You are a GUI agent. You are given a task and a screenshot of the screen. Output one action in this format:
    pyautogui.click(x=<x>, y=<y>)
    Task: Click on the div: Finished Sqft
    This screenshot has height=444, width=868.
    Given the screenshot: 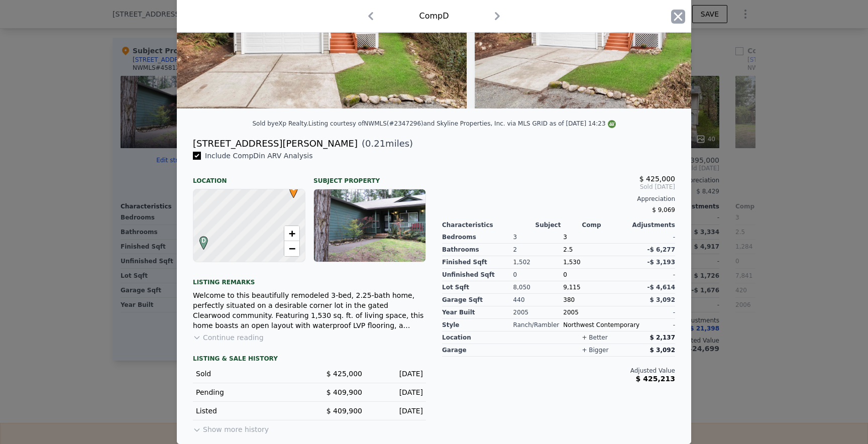 What is the action you would take?
    pyautogui.click(x=478, y=262)
    